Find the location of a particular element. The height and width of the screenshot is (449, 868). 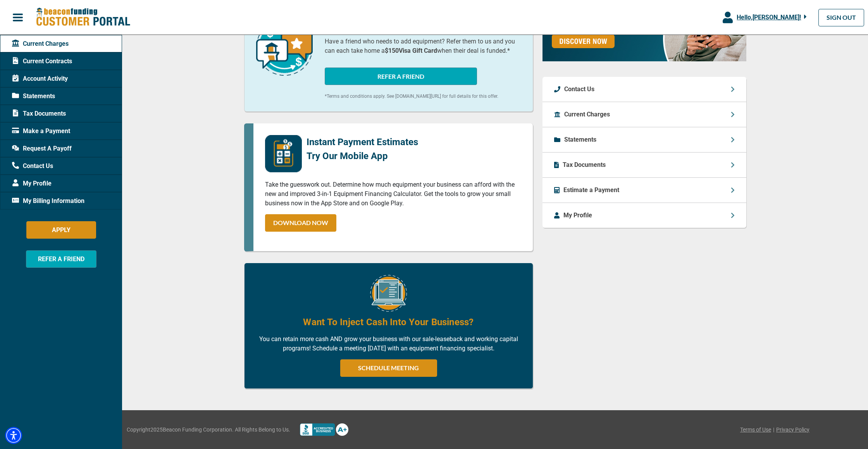

img: Better Bussines Beareau logo A+ is located at coordinates (324, 430).